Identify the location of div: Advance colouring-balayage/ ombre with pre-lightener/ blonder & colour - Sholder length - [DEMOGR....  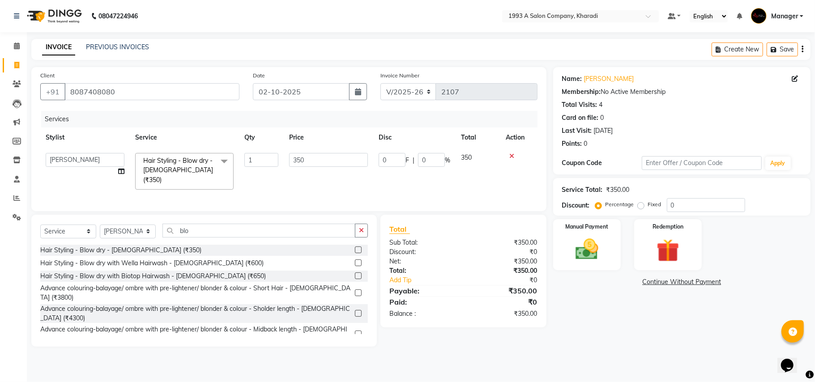
(196, 314).